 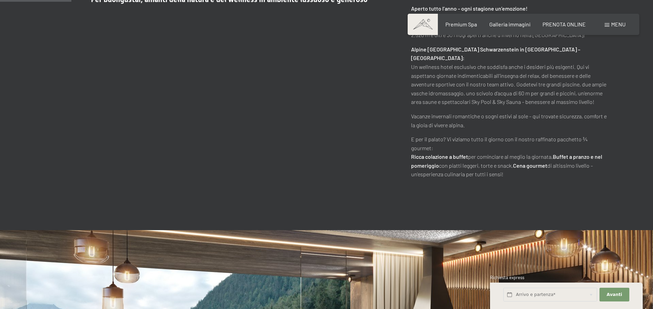 What do you see at coordinates (619, 24) in the screenshot?
I see `span: Menu` at bounding box center [619, 24].